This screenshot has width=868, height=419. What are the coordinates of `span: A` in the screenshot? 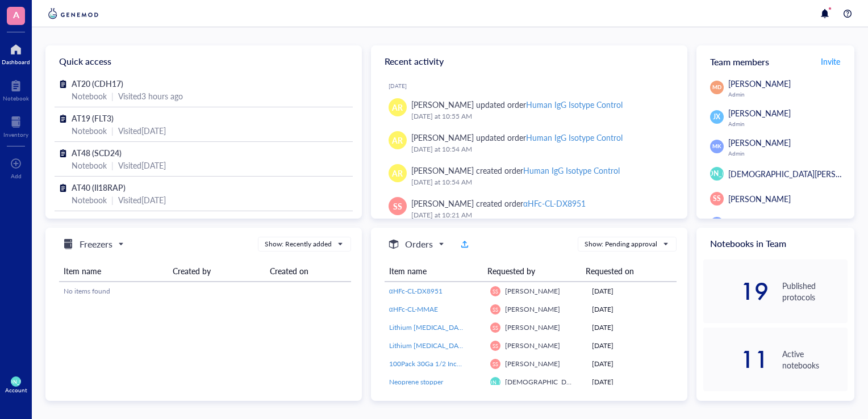 It's located at (16, 15).